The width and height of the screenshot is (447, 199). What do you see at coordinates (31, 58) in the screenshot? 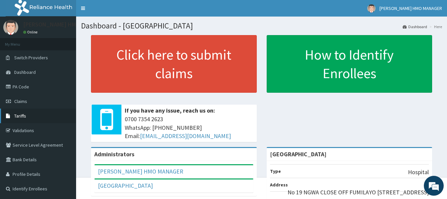
I see `span: Switch Providers` at bounding box center [31, 58].